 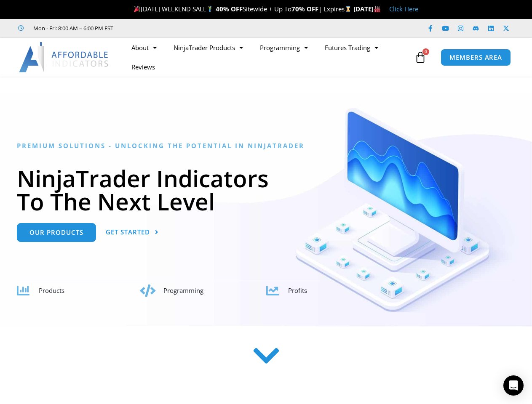 What do you see at coordinates (476, 57) in the screenshot?
I see `a: MEMBERS AREA` at bounding box center [476, 57].